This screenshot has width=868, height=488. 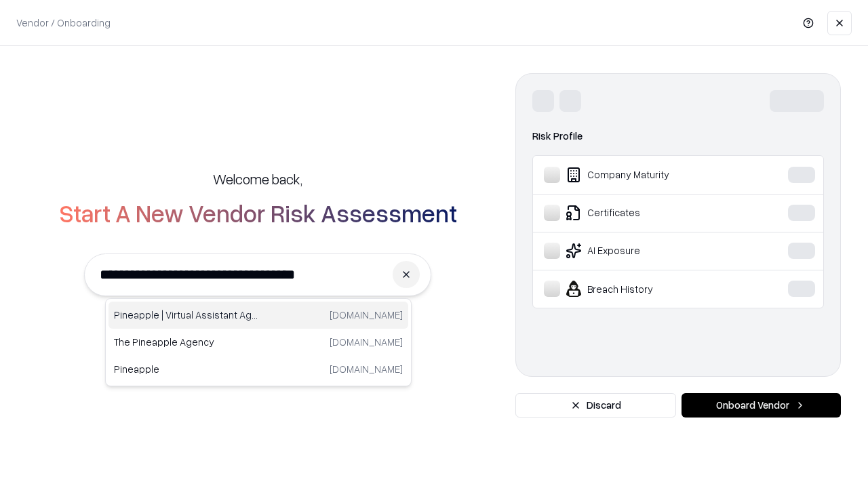 I want to click on button: Onboard Vendor, so click(x=761, y=405).